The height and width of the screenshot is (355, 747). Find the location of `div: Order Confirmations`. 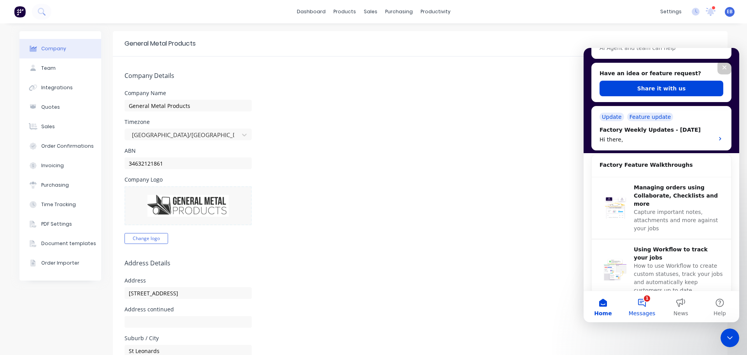

div: Order Confirmations is located at coordinates (67, 146).